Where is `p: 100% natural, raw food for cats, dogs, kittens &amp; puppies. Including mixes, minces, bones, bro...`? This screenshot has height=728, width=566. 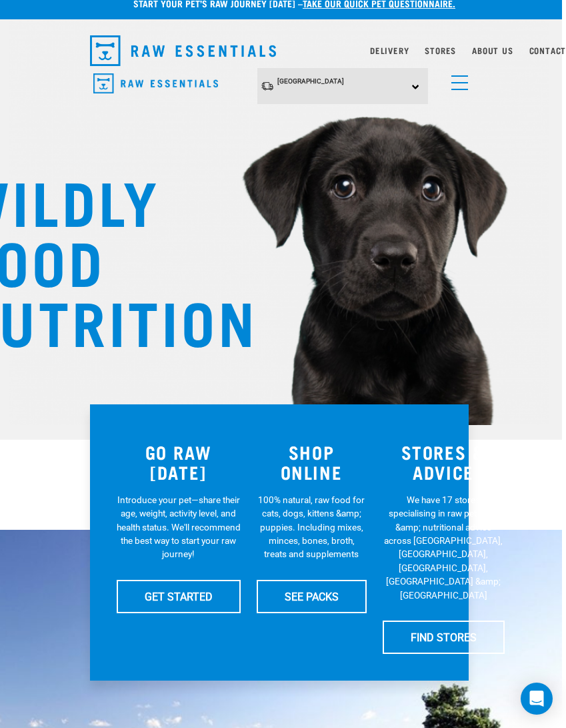
p: 100% natural, raw food for cats, dogs, kittens &amp; puppies. Including mixes, minces, bones, bro... is located at coordinates (311, 528).